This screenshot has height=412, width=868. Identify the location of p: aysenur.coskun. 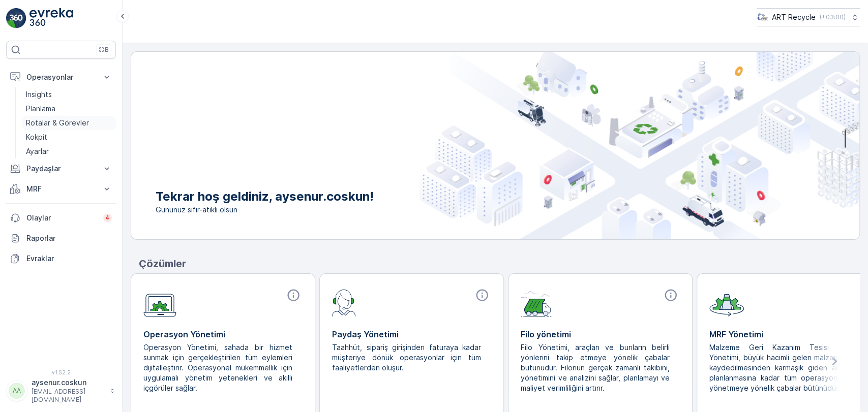
(68, 383).